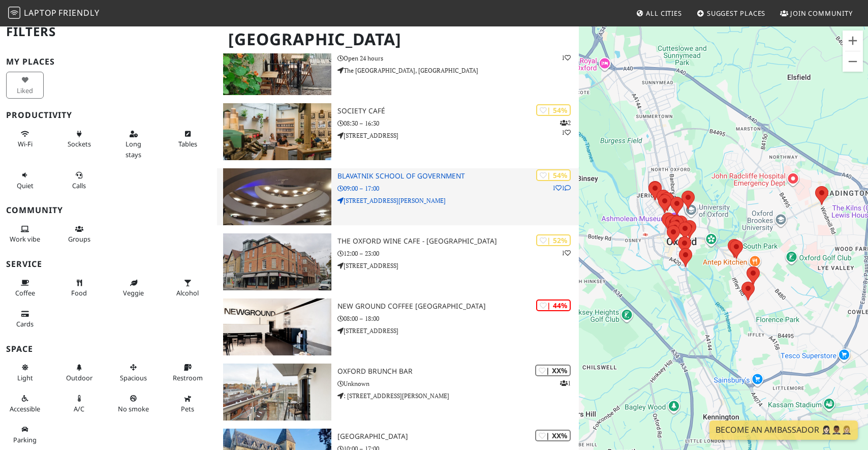 The image size is (868, 450). What do you see at coordinates (108, 32) in the screenshot?
I see `h2: Filters` at bounding box center [108, 32].